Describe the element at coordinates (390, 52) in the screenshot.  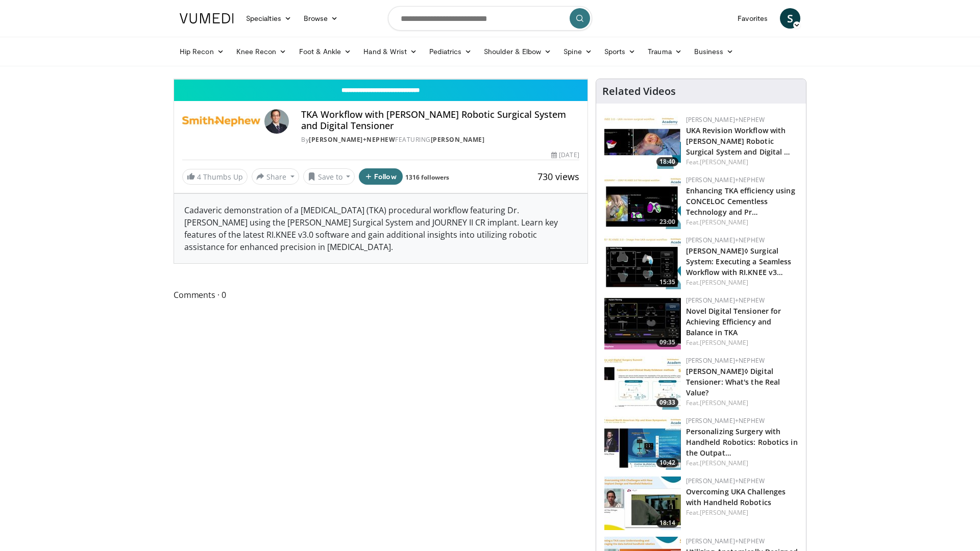
I see `a: Hand & Wrist` at that location.